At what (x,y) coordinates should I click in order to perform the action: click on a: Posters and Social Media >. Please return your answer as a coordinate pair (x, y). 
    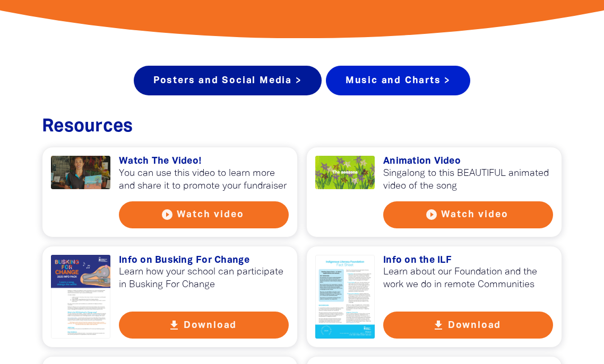
    Looking at the image, I should click on (228, 81).